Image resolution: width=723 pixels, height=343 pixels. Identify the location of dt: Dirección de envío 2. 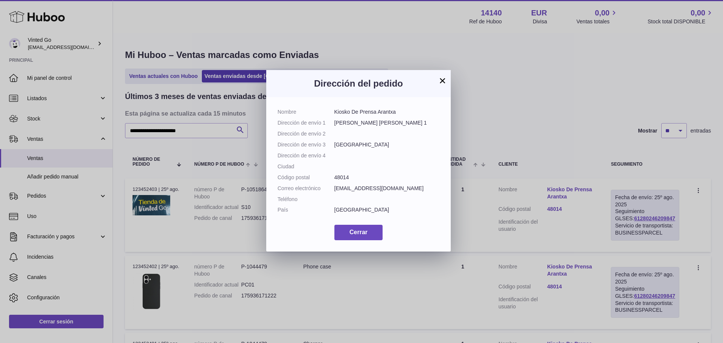
(306, 134).